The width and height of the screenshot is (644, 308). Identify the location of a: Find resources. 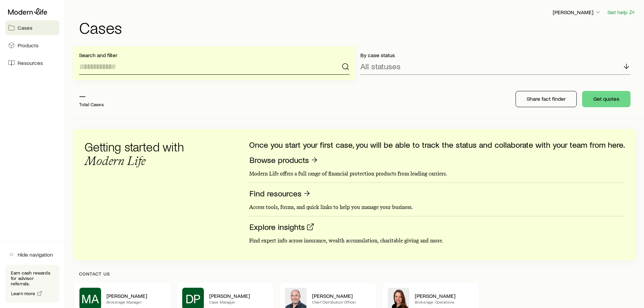
(280, 193).